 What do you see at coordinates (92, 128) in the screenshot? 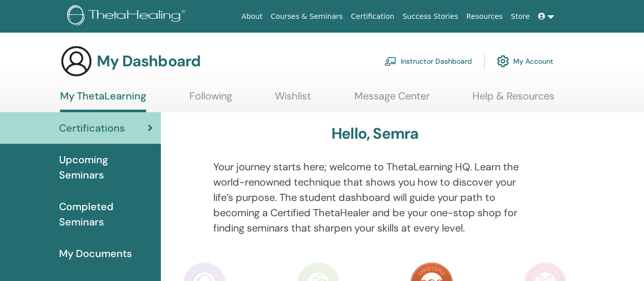
I see `span: Certifications` at bounding box center [92, 128].